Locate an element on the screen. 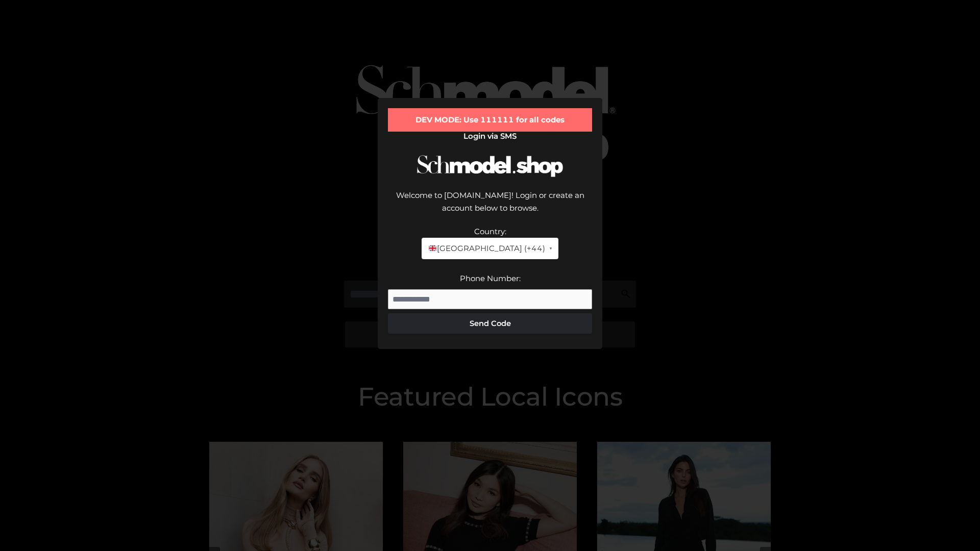  div: DEV MODE: Use 111111 for all codes is located at coordinates (490, 120).